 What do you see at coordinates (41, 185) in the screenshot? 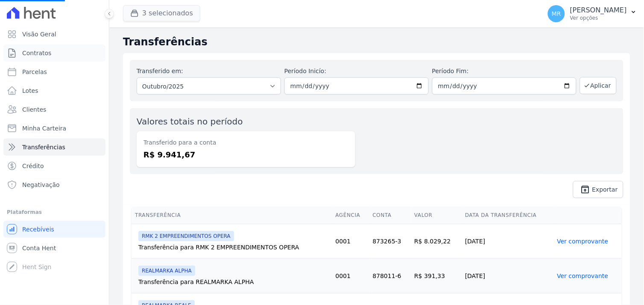
I see `span: Negativação` at bounding box center [41, 185].